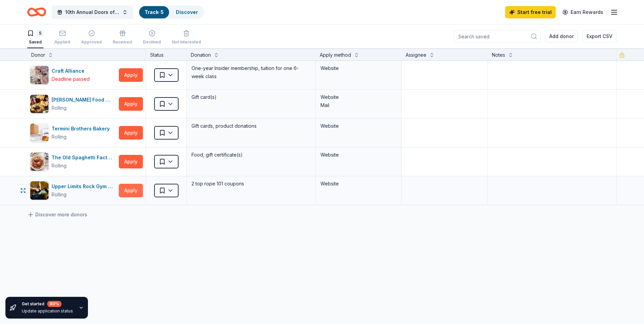  I want to click on button: 5Saved, so click(35, 38).